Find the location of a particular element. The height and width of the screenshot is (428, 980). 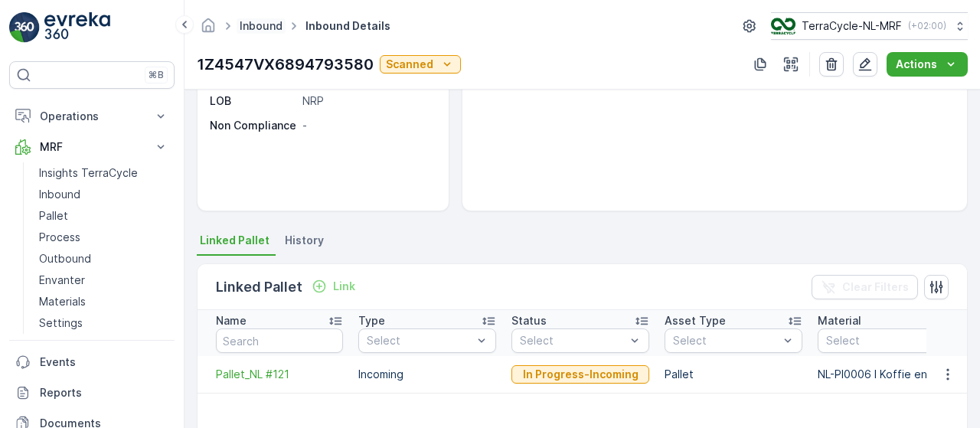

p: Outbound is located at coordinates (65, 259).